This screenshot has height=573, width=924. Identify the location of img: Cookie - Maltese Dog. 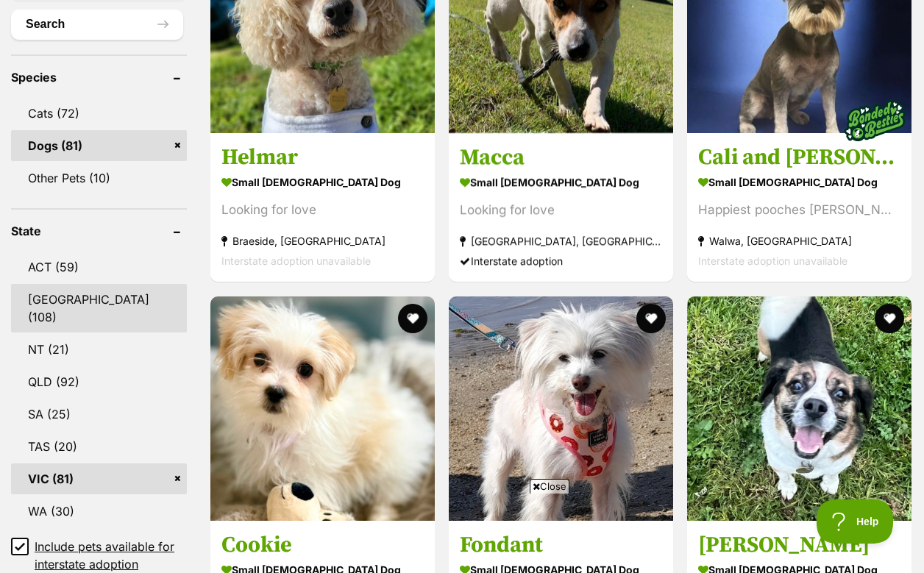
(322, 408).